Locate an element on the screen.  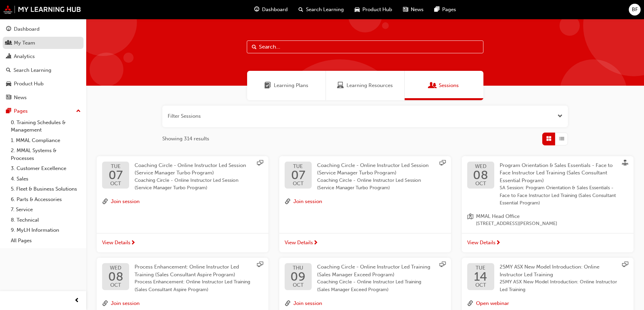
button: Pages is located at coordinates (43, 111).